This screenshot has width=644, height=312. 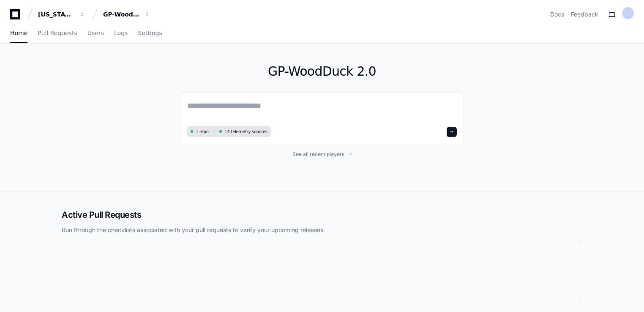 I want to click on span: Home, so click(x=19, y=33).